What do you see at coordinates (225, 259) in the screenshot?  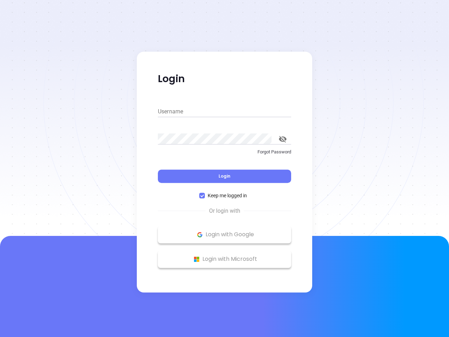 I see `button: Microsoft Logo Login with Microsoft` at bounding box center [225, 259].